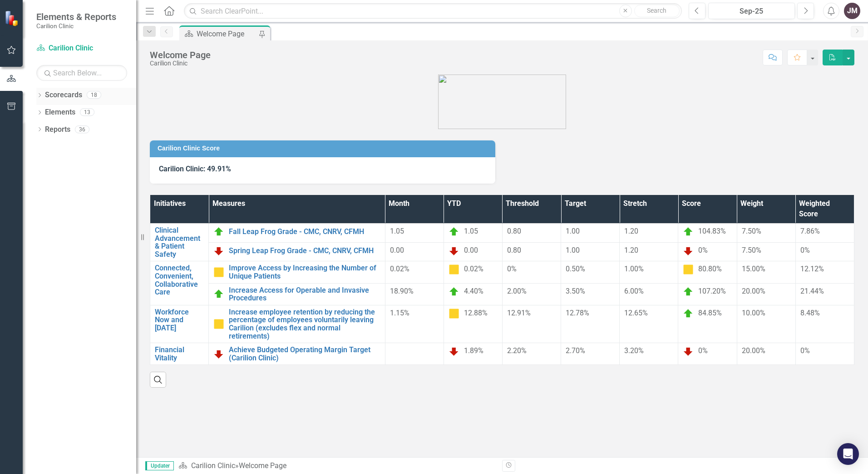 The width and height of the screenshot is (868, 474). Describe the element at coordinates (752, 12) in the screenshot. I see `div: Sep-25` at that location.